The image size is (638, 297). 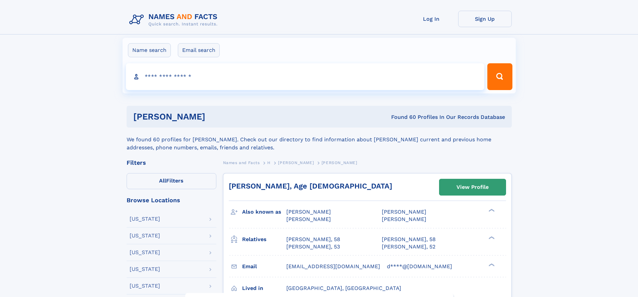 I want to click on div: Filters, so click(x=171, y=163).